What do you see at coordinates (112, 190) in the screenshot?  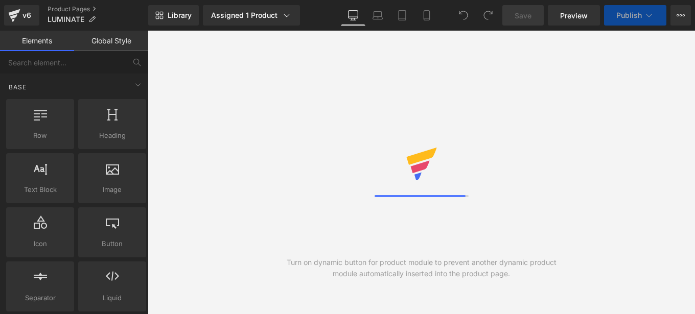 I see `span: Image` at bounding box center [112, 190].